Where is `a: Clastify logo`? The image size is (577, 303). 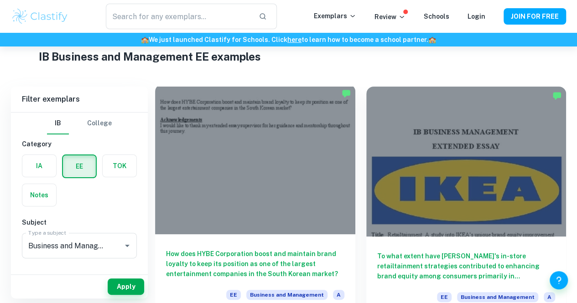
a: Clastify logo is located at coordinates (40, 16).